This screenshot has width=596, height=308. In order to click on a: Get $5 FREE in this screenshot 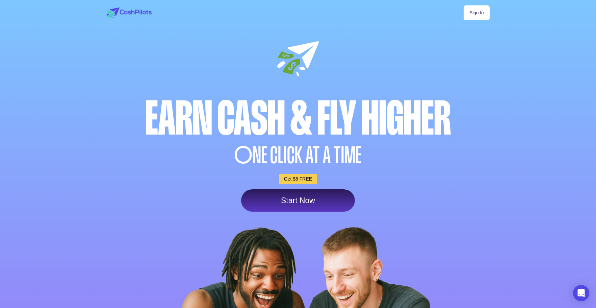, I will do `click(298, 179)`.